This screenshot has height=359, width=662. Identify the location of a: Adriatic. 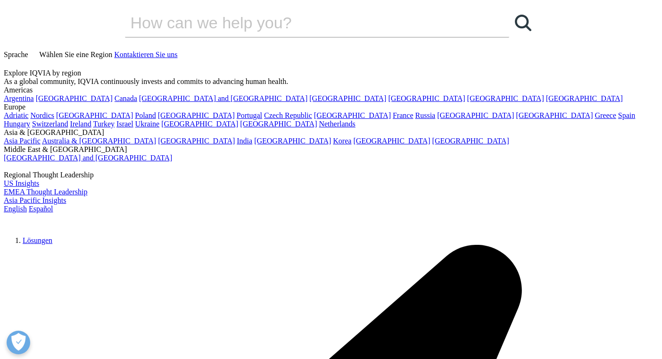
(16, 115).